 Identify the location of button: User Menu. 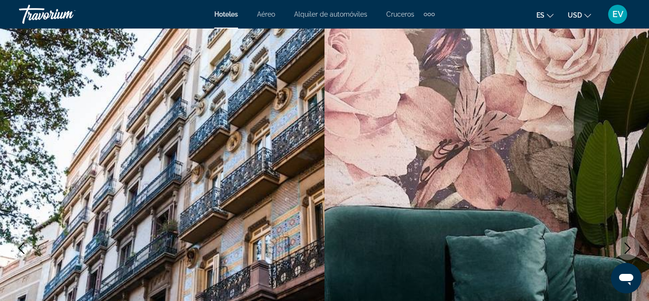
(618, 14).